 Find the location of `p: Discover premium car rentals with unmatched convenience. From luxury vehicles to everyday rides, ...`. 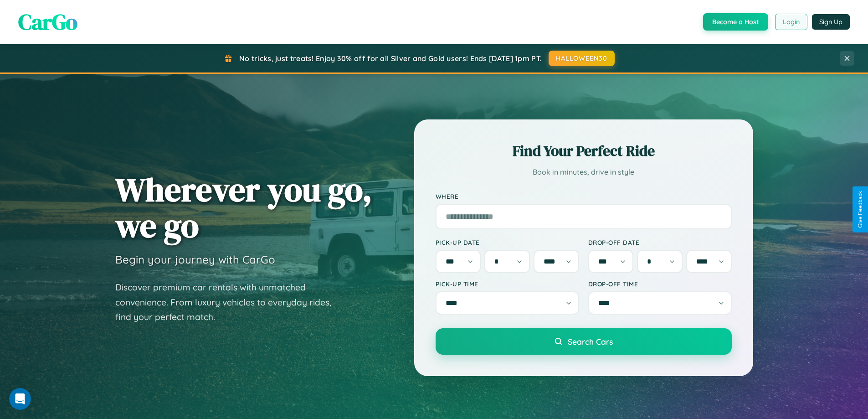

p: Discover premium car rentals with unmatched convenience. From luxury vehicles to everyday rides, ... is located at coordinates (229, 302).